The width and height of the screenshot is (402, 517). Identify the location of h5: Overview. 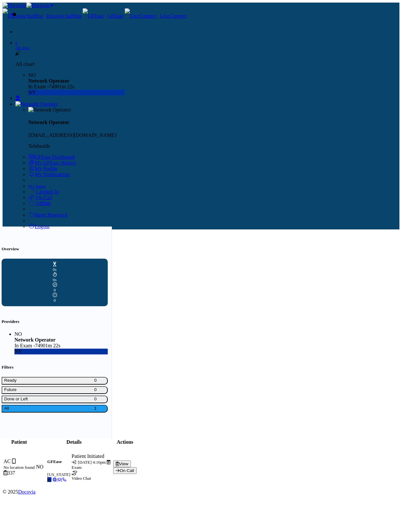
(55, 249).